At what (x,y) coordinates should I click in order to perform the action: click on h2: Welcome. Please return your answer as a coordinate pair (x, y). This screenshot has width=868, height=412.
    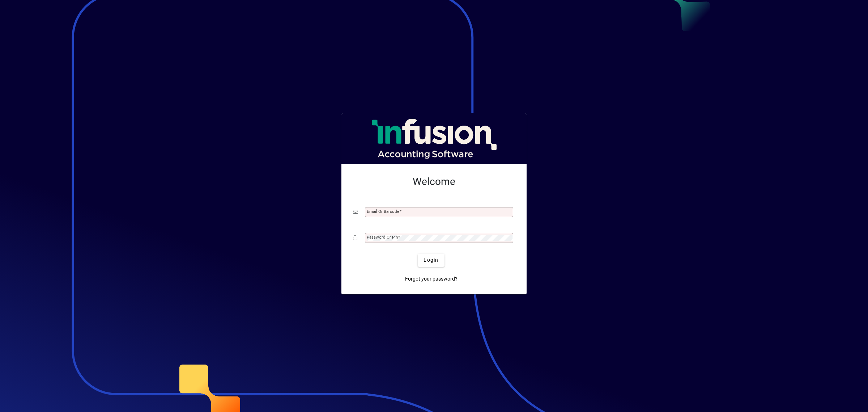
    Looking at the image, I should click on (434, 181).